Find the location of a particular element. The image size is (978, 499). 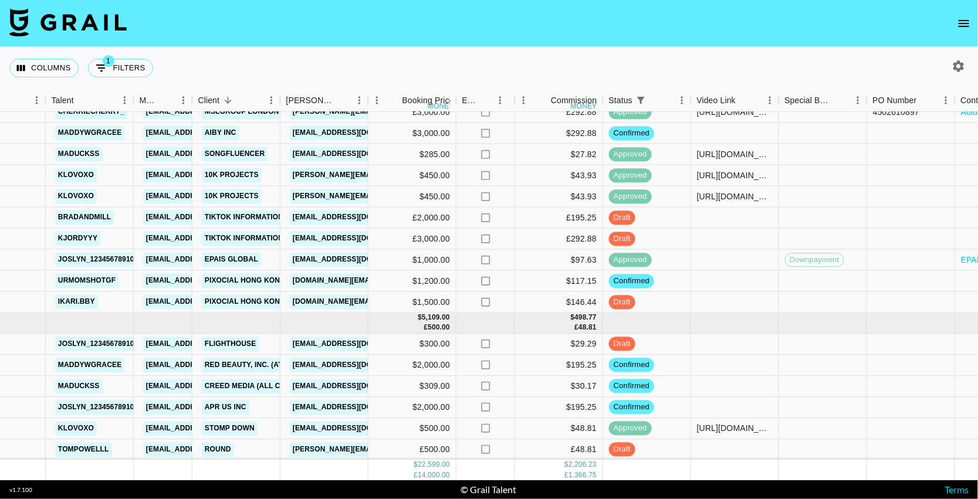

div: Booking Price is located at coordinates (428, 100).